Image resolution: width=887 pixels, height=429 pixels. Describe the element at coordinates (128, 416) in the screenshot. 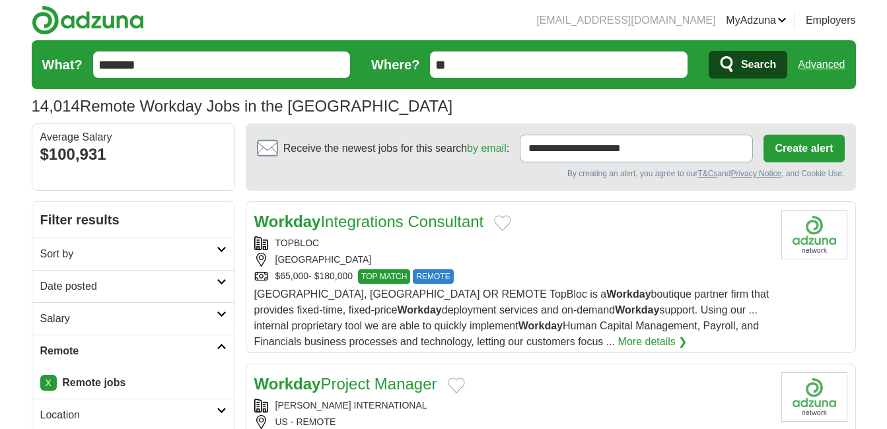

I see `h2: Location` at that location.